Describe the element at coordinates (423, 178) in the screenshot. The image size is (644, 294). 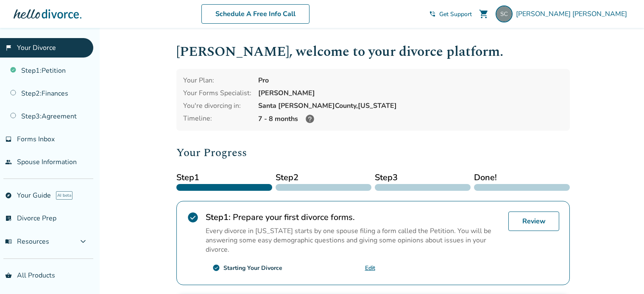
I see `span: Step 3` at that location.